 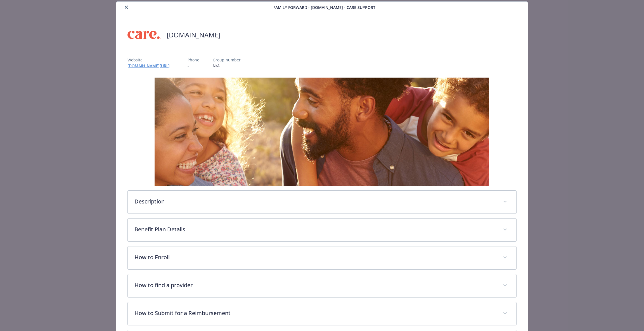 What do you see at coordinates (322, 132) in the screenshot?
I see `img: banner` at bounding box center [322, 132].